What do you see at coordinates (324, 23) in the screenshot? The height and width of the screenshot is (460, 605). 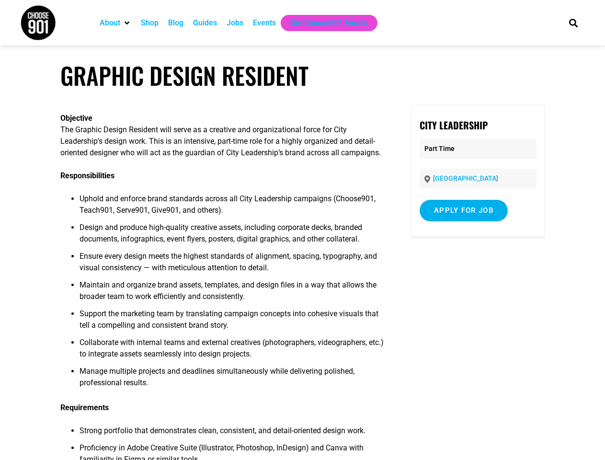 I see `nav: Main nav` at bounding box center [324, 23].